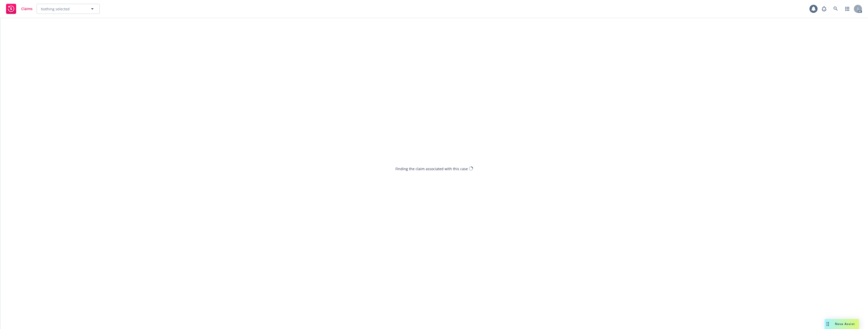 This screenshot has height=329, width=868. What do you see at coordinates (55, 9) in the screenshot?
I see `span: Nothing selected` at bounding box center [55, 9].